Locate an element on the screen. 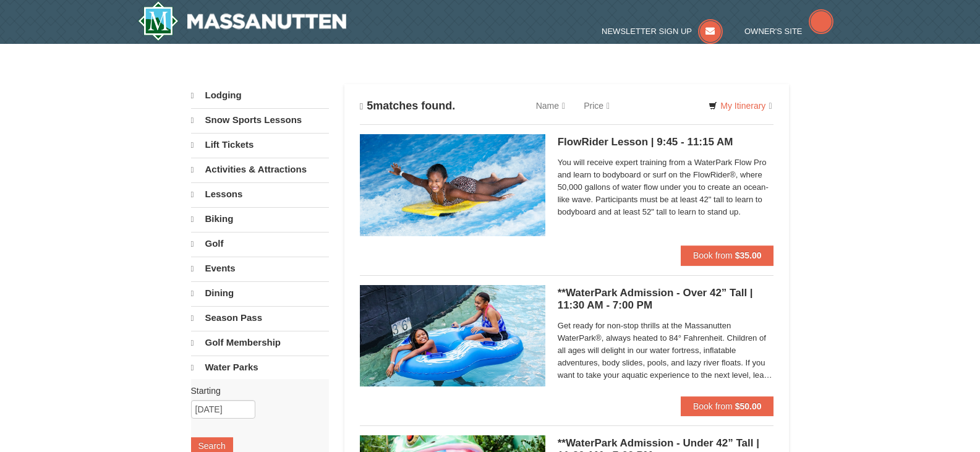 This screenshot has width=980, height=452. span: Owner's Site is located at coordinates (774, 31).